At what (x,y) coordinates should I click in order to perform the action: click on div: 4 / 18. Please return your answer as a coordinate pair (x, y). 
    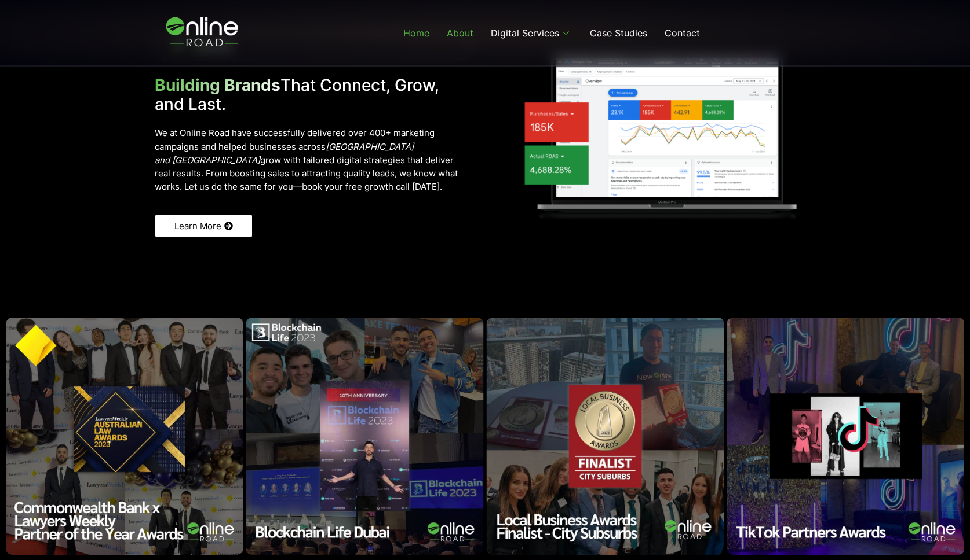
    Looking at the image, I should click on (365, 438).